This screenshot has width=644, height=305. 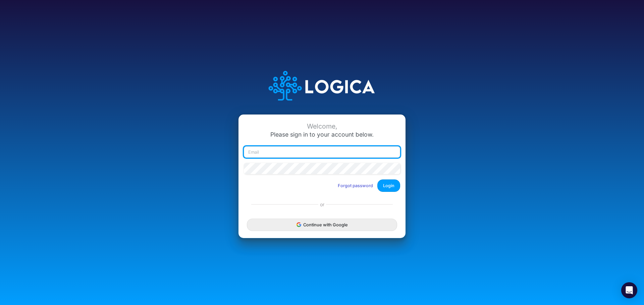 What do you see at coordinates (389, 185) in the screenshot?
I see `button: Login` at bounding box center [389, 185].